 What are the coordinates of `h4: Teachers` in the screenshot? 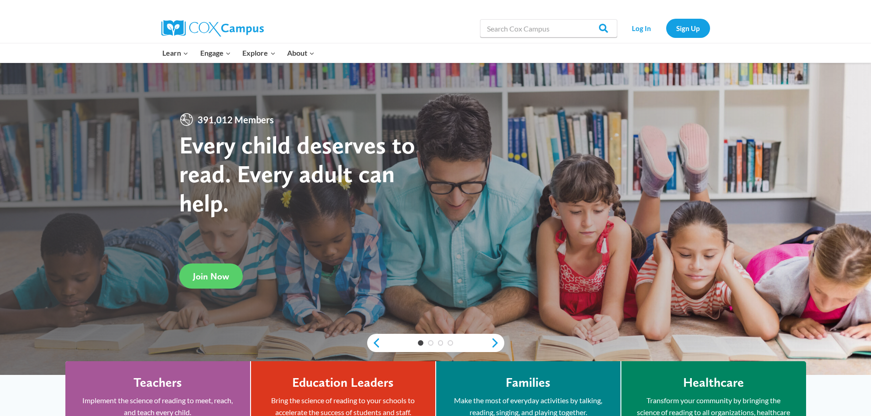 It's located at (158, 383).